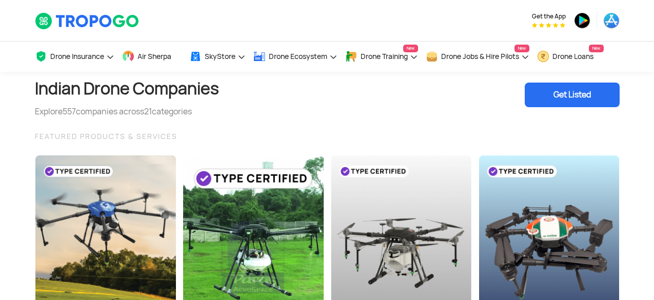 The height and width of the screenshot is (300, 654). What do you see at coordinates (127, 89) in the screenshot?
I see `h1: Indian Drone Companies` at bounding box center [127, 89].